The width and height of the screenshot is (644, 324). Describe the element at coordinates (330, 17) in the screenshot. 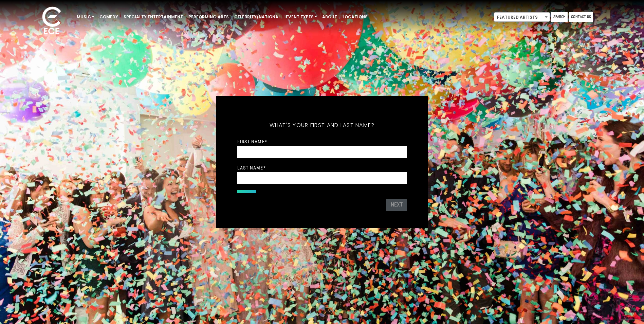

I see `a: About` at that location.